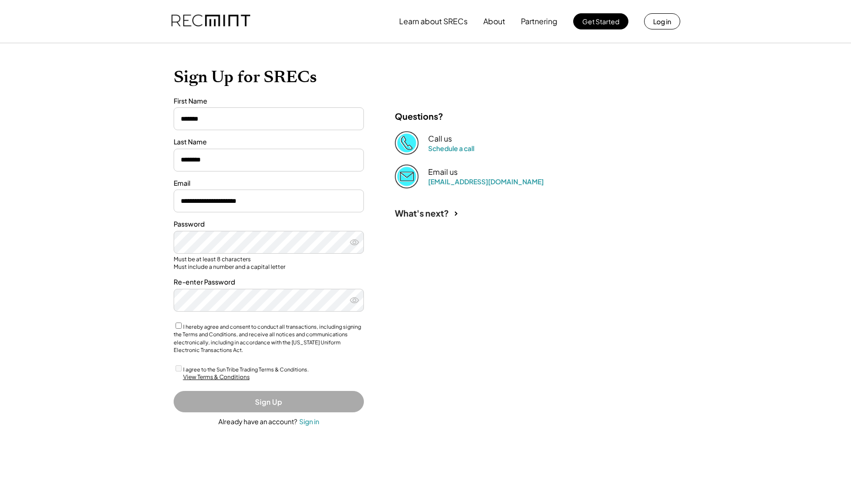 The height and width of the screenshot is (504, 851). What do you see at coordinates (268, 339) in the screenshot?
I see `label: I hereby agree and consent to conduct all transactions, including signing the Terms and Condition...` at bounding box center [268, 339].